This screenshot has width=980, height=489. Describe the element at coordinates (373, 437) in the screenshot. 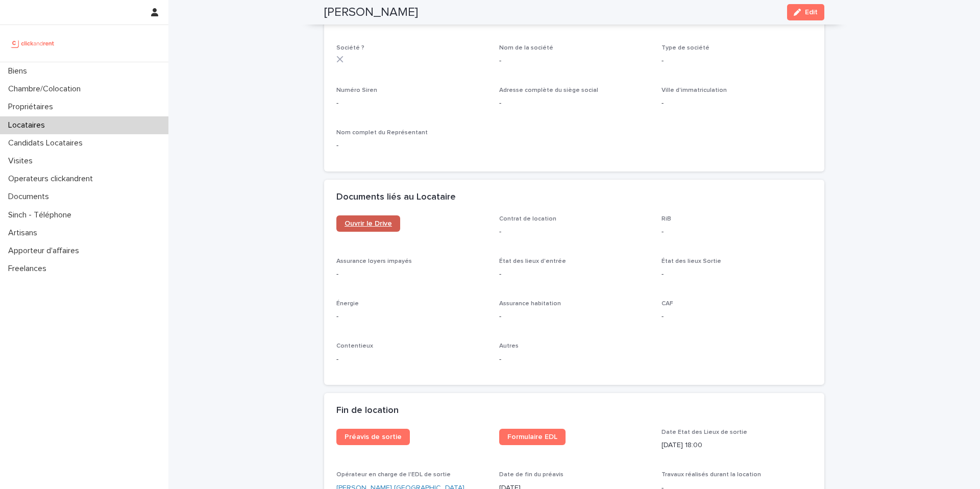

I see `a: Préavis de sortie` at that location.